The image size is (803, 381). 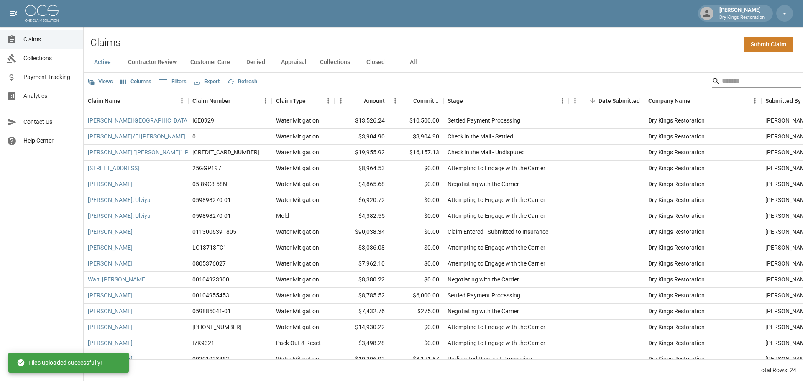 What do you see at coordinates (783, 101) in the screenshot?
I see `div: Submitted By` at bounding box center [783, 101].